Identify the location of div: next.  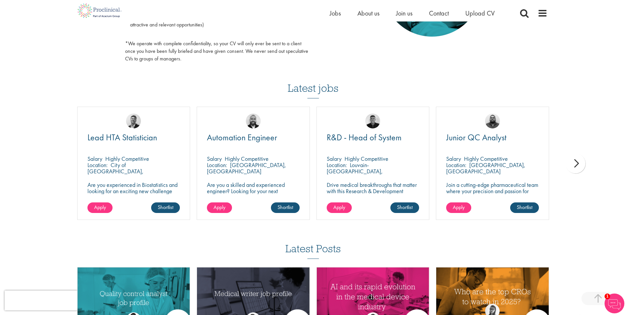
(575, 163).